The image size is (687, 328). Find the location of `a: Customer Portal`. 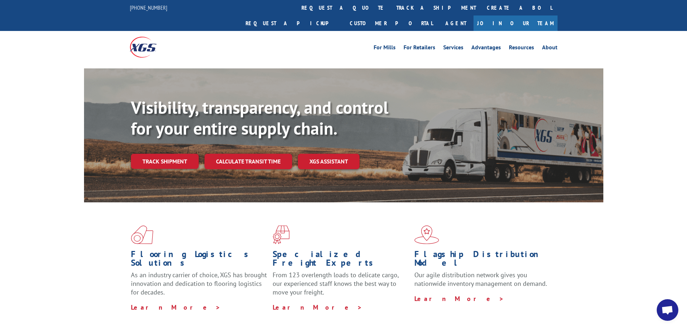

a: Customer Portal is located at coordinates (391, 23).